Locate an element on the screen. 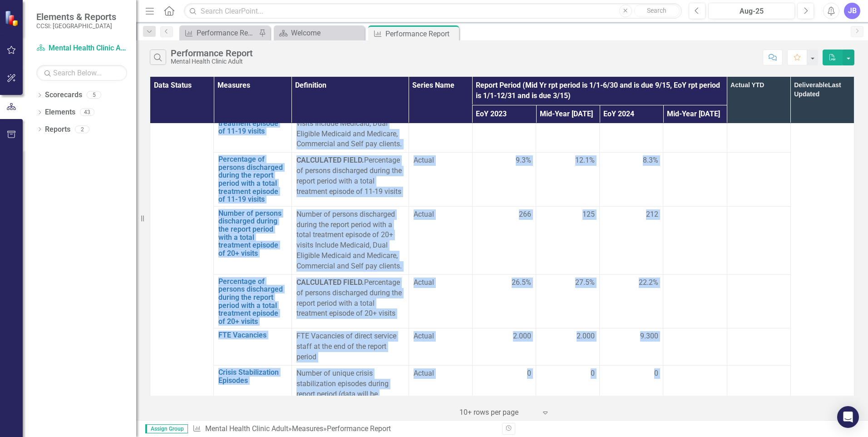 This screenshot has height=437, width=868. a: Performance Report is located at coordinates (219, 33).